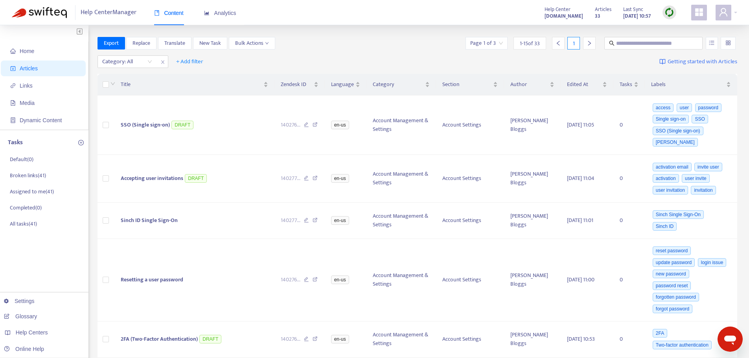 The height and width of the screenshot is (358, 749). I want to click on span: Export, so click(111, 43).